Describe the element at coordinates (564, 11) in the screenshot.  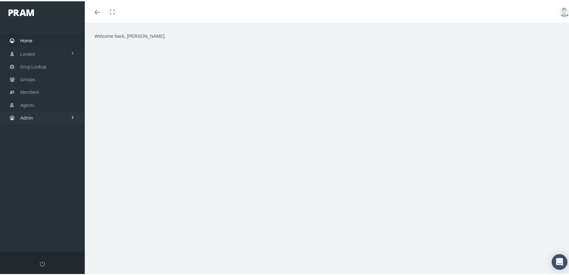
I see `img: user-placeholder.jpg` at that location.